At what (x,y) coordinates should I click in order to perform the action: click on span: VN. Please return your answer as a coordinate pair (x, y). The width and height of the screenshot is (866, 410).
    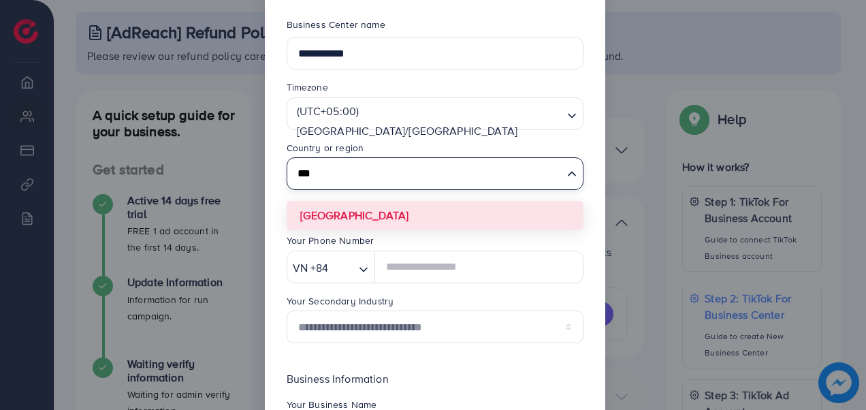
    Looking at the image, I should click on (300, 268).